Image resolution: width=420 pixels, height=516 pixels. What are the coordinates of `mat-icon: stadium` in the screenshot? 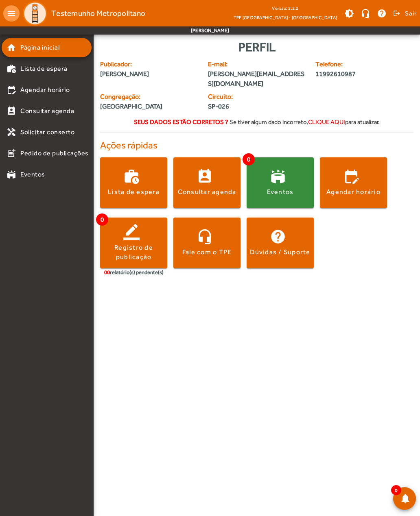 It's located at (12, 174).